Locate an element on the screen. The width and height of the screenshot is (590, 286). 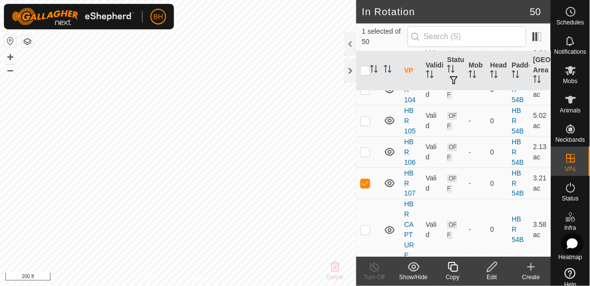
div: Turn Off is located at coordinates (374, 278).